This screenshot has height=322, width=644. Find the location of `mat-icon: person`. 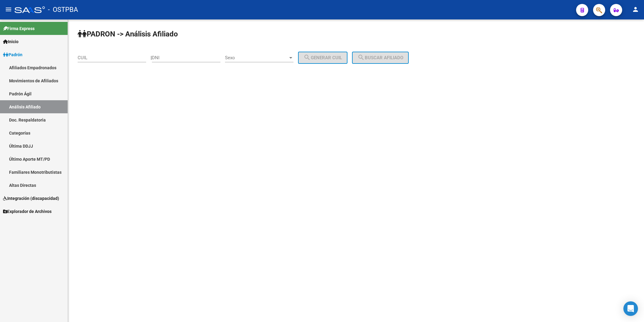

mat-icon: person is located at coordinates (635, 9).